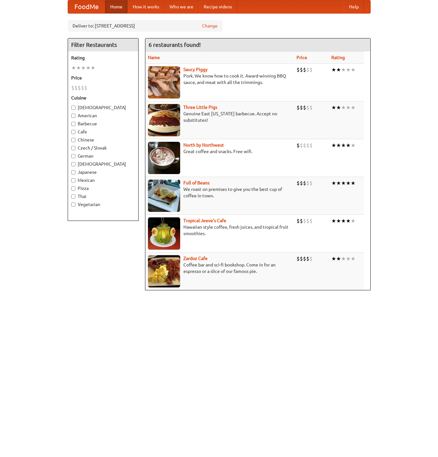 The width and height of the screenshot is (438, 457). Describe the element at coordinates (73, 172) in the screenshot. I see `input: Japanese` at that location.